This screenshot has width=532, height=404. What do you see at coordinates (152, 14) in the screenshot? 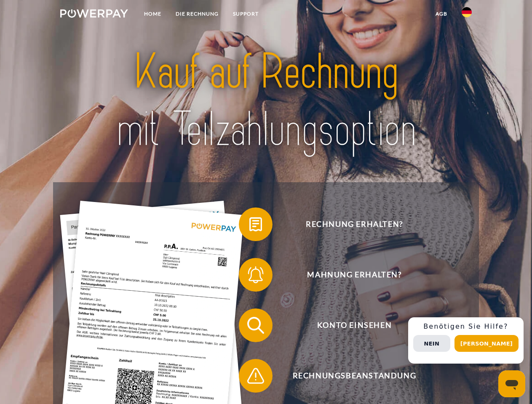
I see `a: Home` at bounding box center [152, 14].